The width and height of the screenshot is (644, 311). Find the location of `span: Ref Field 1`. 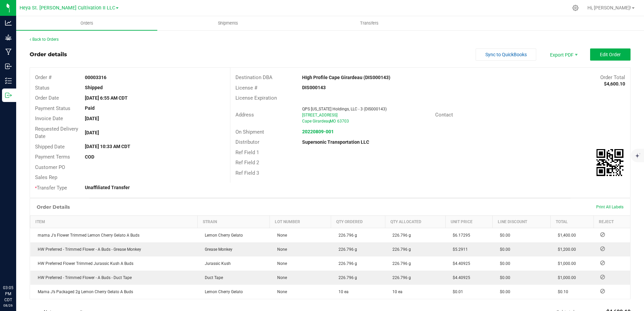

span: Ref Field 1 is located at coordinates (247, 152).